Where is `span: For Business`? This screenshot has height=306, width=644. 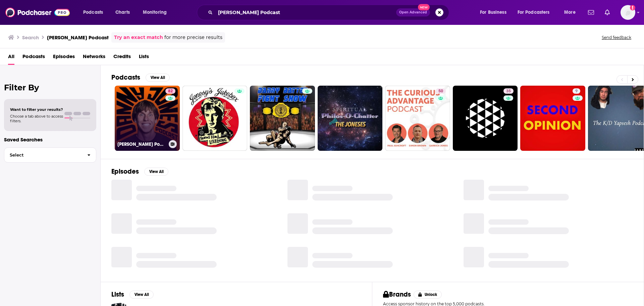 span: For Business is located at coordinates (493, 12).